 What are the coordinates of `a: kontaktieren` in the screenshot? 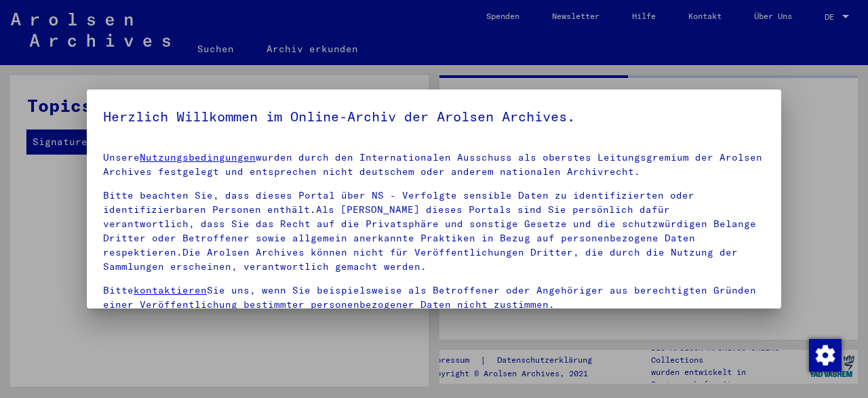 It's located at (170, 291).